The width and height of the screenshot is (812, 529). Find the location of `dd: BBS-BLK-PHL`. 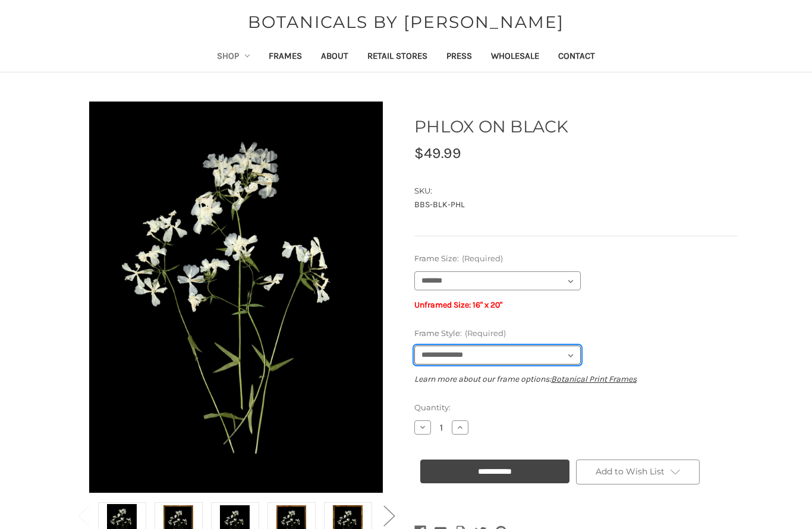

dd: BBS-BLK-PHL is located at coordinates (576, 204).